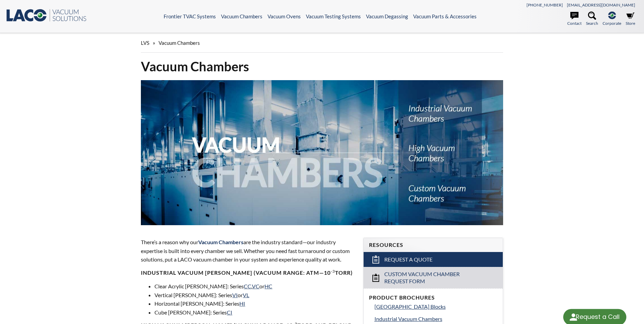 Image resolution: width=644 pixels, height=324 pixels. What do you see at coordinates (333, 16) in the screenshot?
I see `a: Vacuum Testing Systems` at bounding box center [333, 16].